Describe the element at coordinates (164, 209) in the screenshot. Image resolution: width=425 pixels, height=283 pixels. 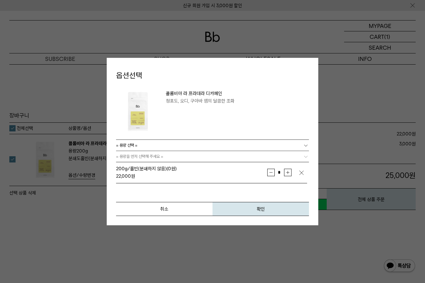
I see `button: 취소` at that location.